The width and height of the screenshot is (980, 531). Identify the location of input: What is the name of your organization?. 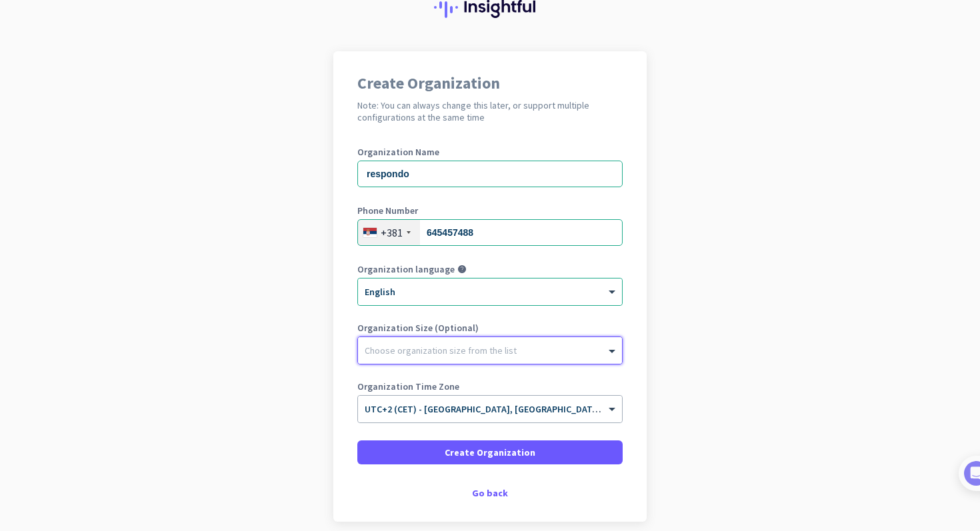
(490, 174).